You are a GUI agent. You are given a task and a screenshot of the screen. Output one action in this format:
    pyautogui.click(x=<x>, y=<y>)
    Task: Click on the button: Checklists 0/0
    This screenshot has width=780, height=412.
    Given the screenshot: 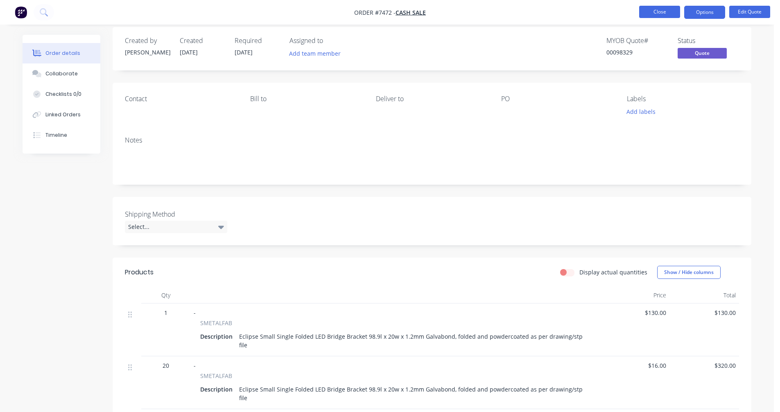 What is the action you would take?
    pyautogui.click(x=61, y=94)
    